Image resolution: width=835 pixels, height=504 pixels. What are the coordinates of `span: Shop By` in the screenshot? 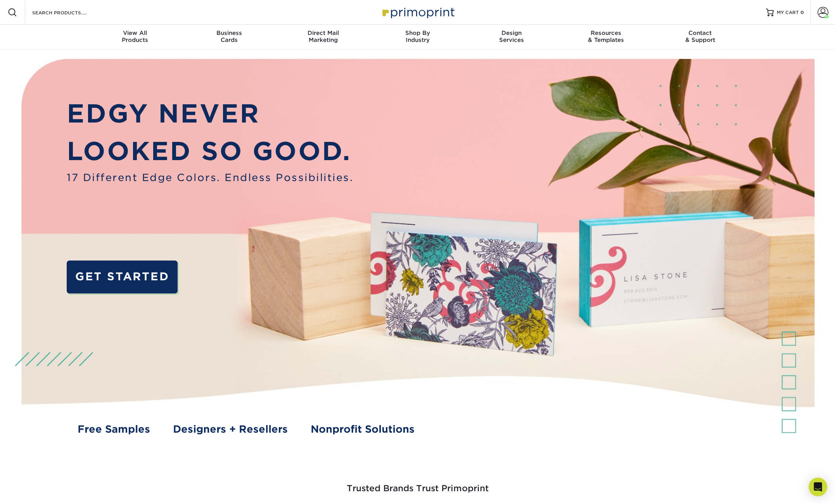 It's located at (418, 33).